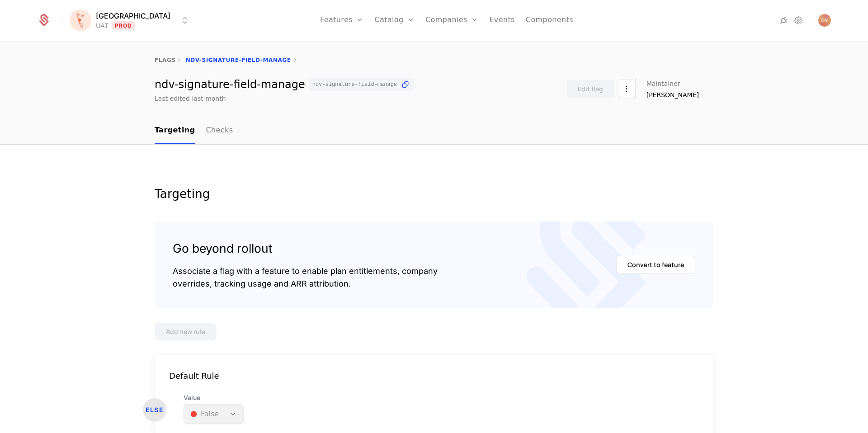 The height and width of the screenshot is (433, 868). What do you see at coordinates (355, 84) in the screenshot?
I see `span: ndv-signature-field-manage` at bounding box center [355, 84].